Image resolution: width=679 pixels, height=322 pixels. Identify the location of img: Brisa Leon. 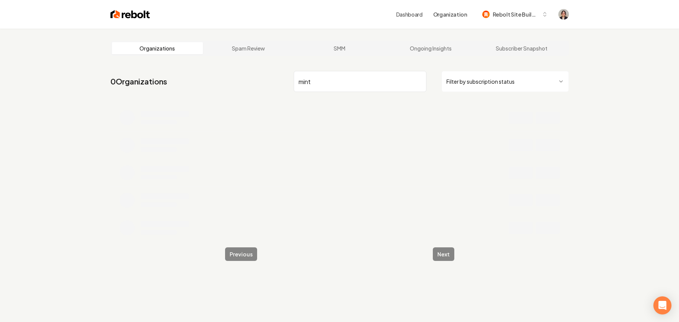
(564, 14).